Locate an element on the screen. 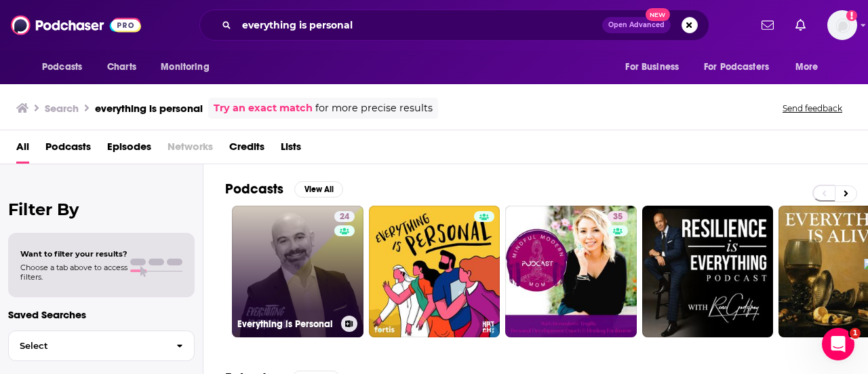  a: PodcastsView All is located at coordinates (284, 189).